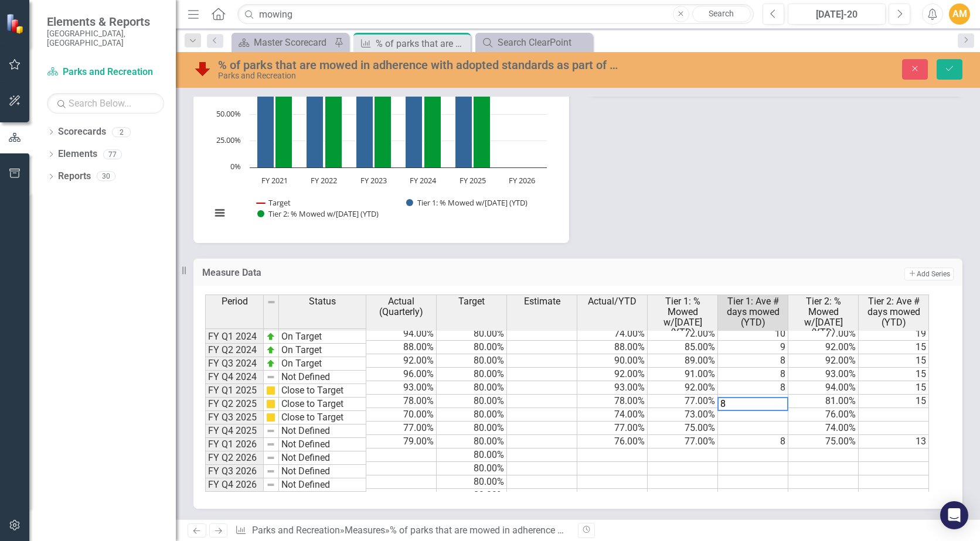  I want to click on span: Status, so click(322, 301).